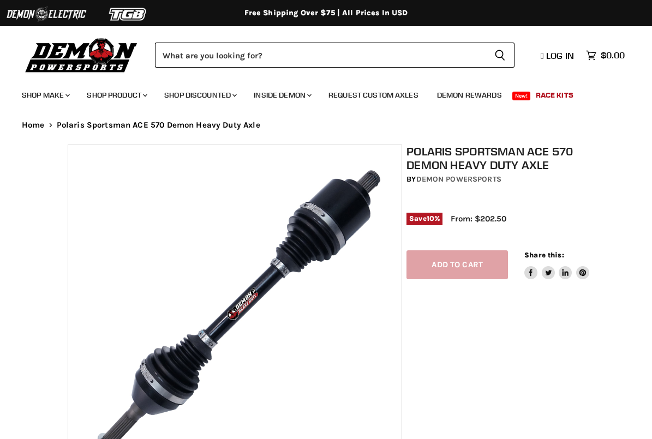 The width and height of the screenshot is (652, 439). What do you see at coordinates (544, 255) in the screenshot?
I see `span: Share this:` at bounding box center [544, 255].